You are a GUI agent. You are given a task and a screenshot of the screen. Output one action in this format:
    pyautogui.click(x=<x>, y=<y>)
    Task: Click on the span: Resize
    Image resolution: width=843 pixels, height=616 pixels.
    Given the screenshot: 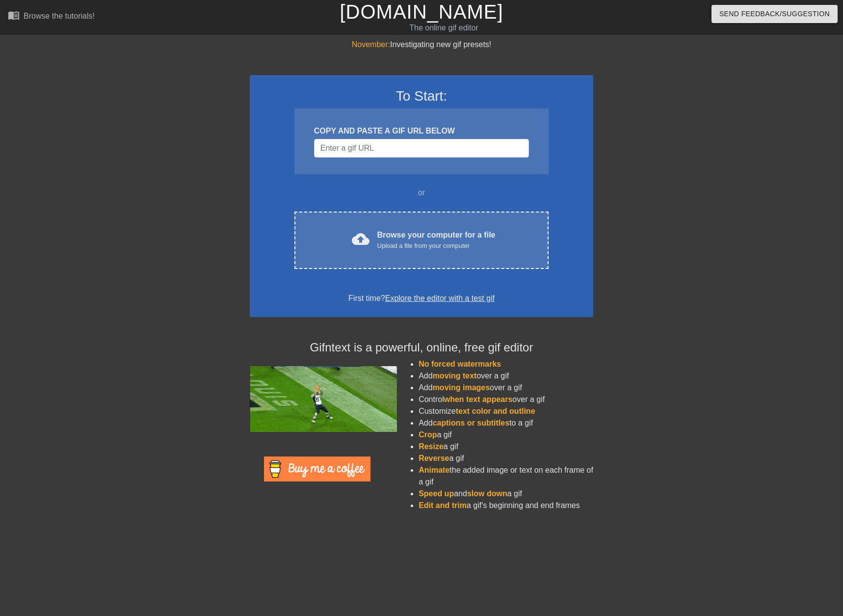 What is the action you would take?
    pyautogui.click(x=431, y=446)
    